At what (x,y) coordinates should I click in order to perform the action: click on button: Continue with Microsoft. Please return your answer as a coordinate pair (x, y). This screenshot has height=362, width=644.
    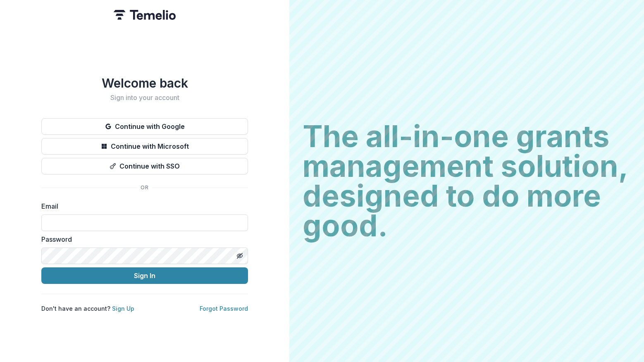
    Looking at the image, I should click on (145, 146).